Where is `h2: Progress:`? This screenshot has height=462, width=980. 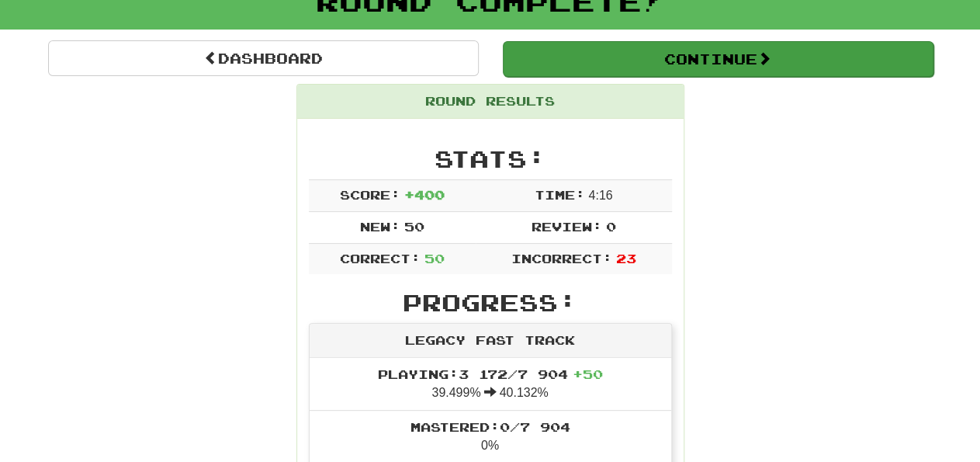
h2: Progress: is located at coordinates (490, 302).